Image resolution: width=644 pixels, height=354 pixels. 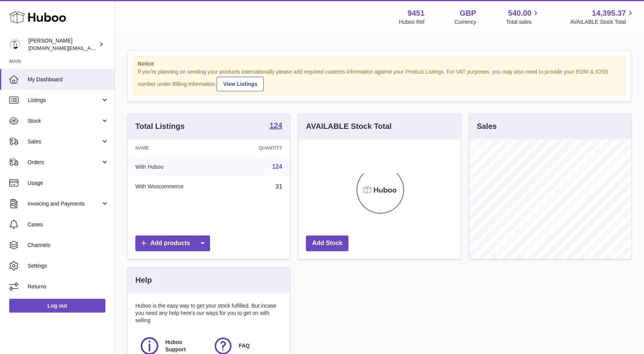 I want to click on a: View Listings, so click(x=240, y=84).